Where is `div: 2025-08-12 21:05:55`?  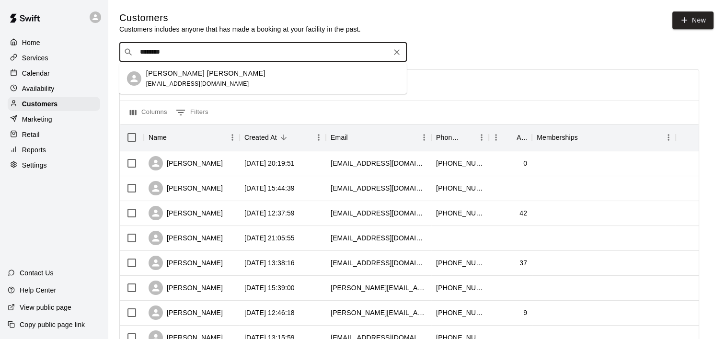
div: 2025-08-12 21:05:55 is located at coordinates (269, 238).